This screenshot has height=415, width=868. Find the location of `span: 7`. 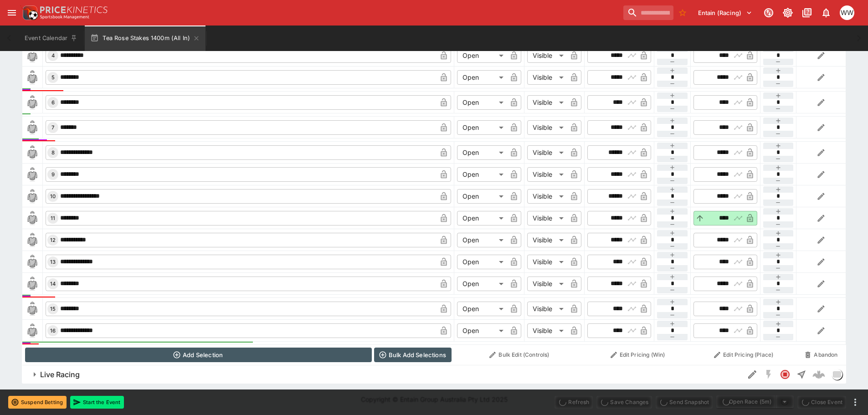

span: 7 is located at coordinates (53, 127).